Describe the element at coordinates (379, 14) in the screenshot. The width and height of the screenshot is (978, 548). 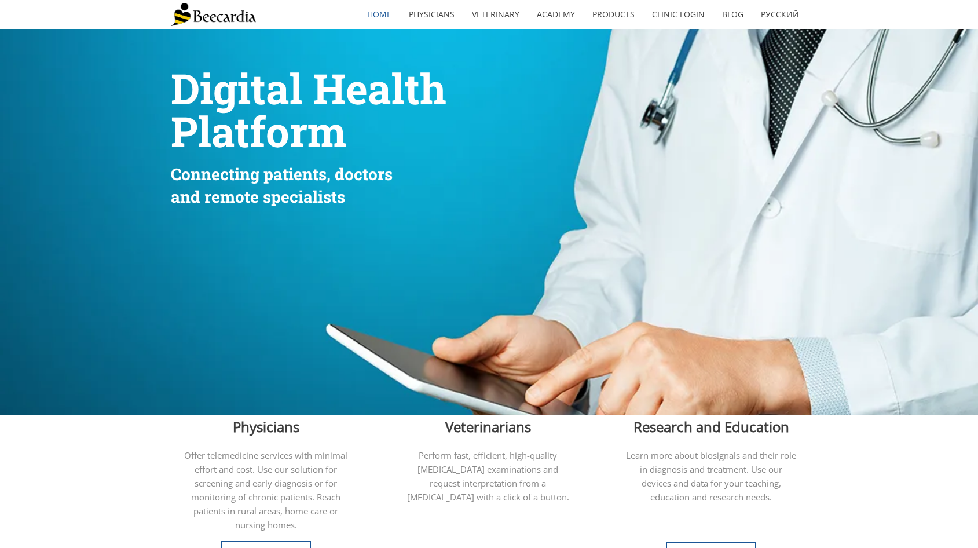
I see `a: home` at that location.